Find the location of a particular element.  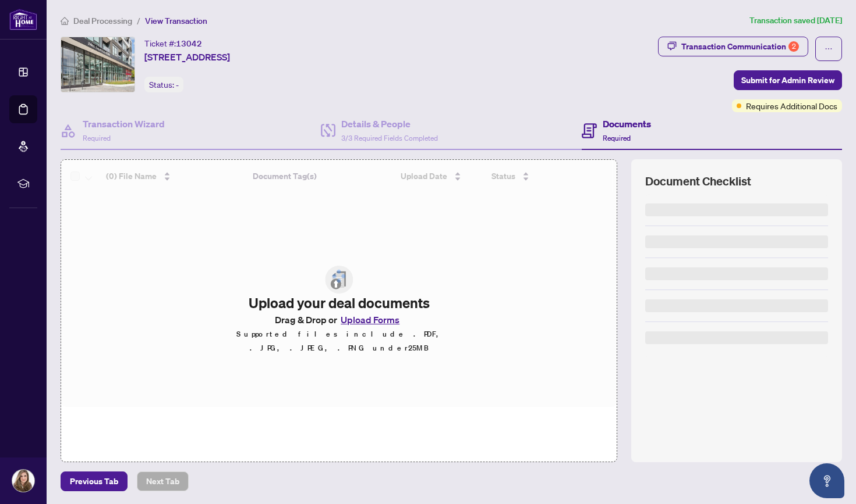

img: Profile Icon is located at coordinates (23, 481).